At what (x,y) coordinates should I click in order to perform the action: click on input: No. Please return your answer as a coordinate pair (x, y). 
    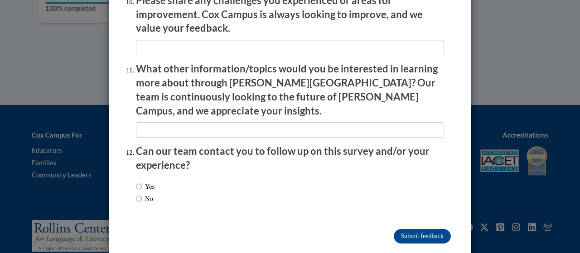
    Looking at the image, I should click on (139, 199).